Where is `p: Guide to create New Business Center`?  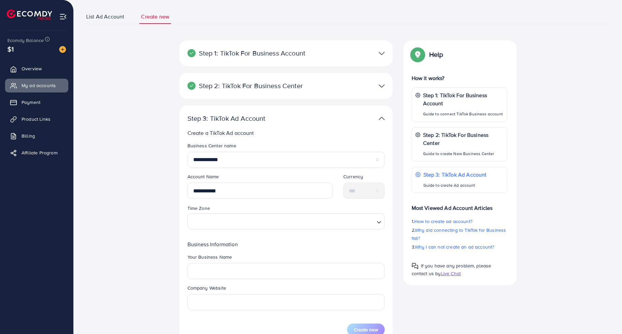
p: Guide to create New Business Center is located at coordinates (463, 154).